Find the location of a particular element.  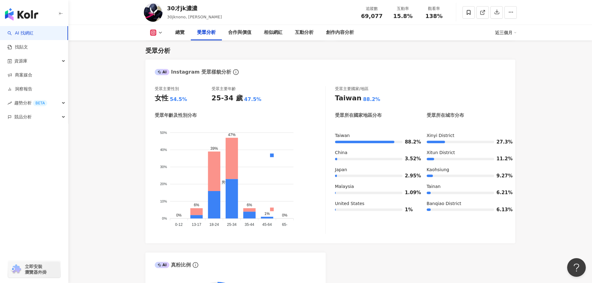

div: China is located at coordinates (375, 153).